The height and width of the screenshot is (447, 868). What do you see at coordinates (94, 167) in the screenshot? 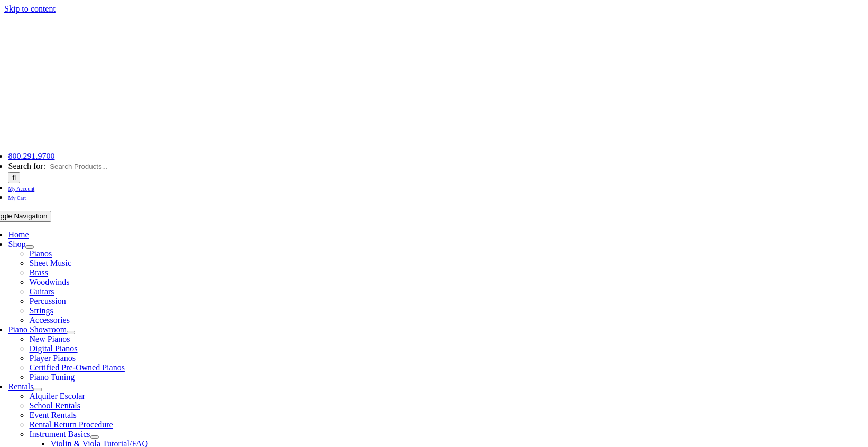
I see `input: Search Products...` at bounding box center [94, 167].